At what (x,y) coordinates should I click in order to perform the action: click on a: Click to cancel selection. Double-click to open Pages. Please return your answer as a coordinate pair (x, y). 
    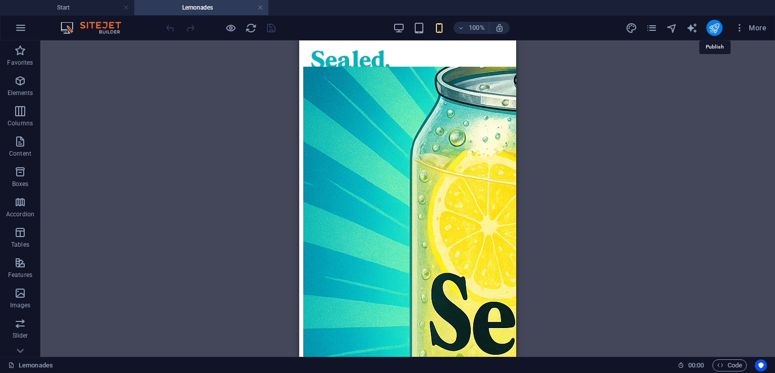
    Looking at the image, I should click on (30, 365).